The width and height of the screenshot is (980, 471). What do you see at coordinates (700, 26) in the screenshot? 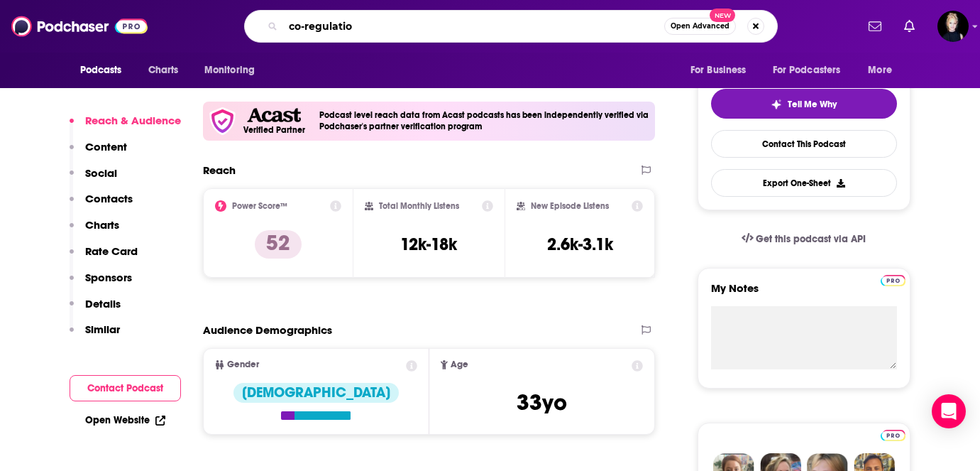
I see `button: Open AdvancedNew` at bounding box center [700, 26].